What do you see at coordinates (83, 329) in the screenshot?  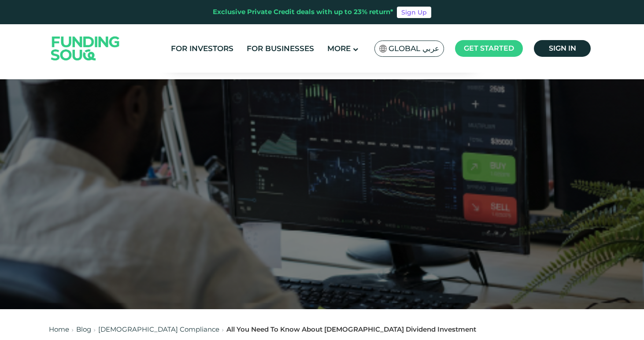 I see `a: Blog` at bounding box center [83, 329].